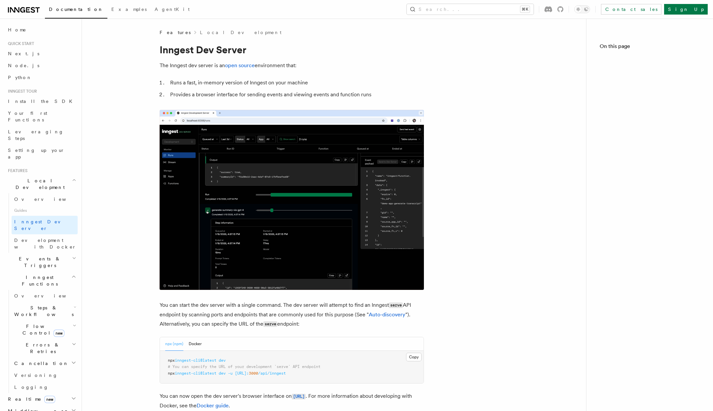 The height and width of the screenshot is (411, 713). I want to click on span: Setting up your app, so click(36, 153).